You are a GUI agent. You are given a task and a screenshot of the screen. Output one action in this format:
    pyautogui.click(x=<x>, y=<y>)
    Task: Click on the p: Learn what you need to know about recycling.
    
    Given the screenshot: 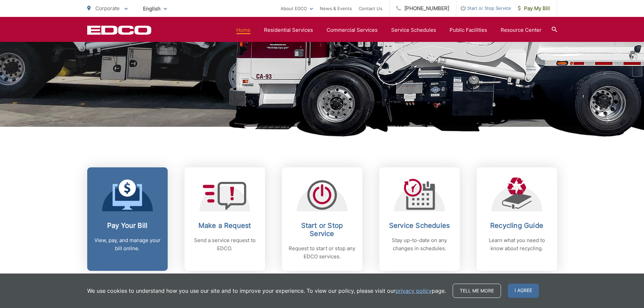 What is the action you would take?
    pyautogui.click(x=517, y=244)
    